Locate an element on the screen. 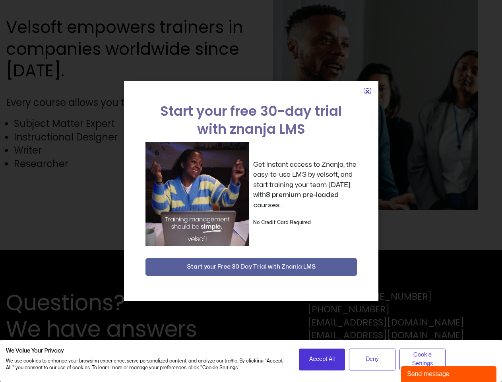 The width and height of the screenshot is (502, 382). strong: No Credit Card Required is located at coordinates (282, 222).